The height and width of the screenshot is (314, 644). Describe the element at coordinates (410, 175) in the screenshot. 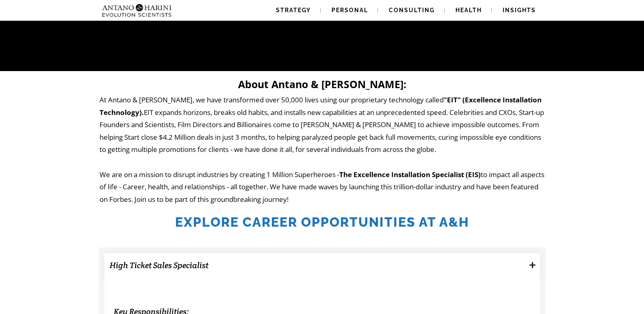

I see `strong: The Excellence Installation Specialist (EIS)` at that location.